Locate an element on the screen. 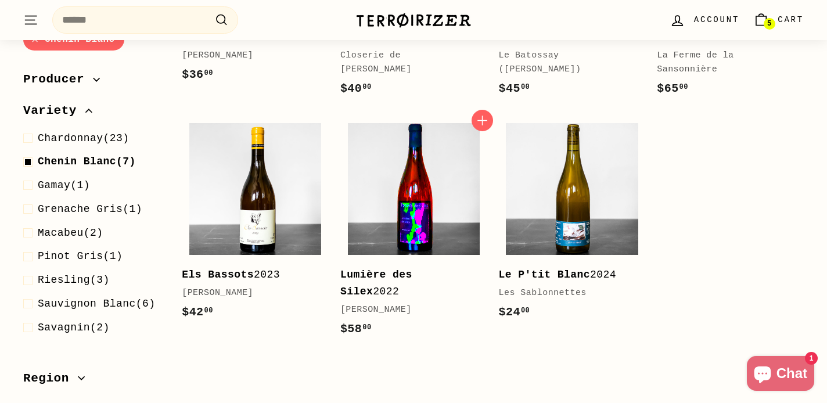 The width and height of the screenshot is (827, 403). span: Pinot Gris is located at coordinates (70, 256).